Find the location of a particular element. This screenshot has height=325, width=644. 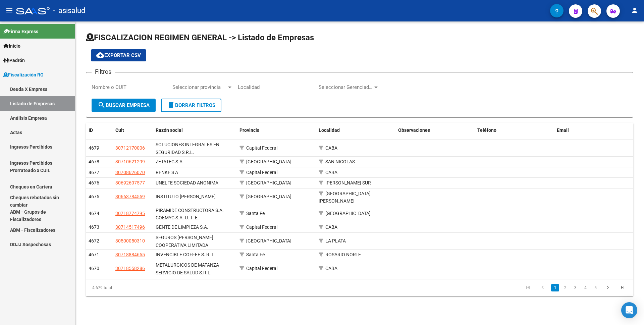

span: 30708626070 is located at coordinates (130, 173).